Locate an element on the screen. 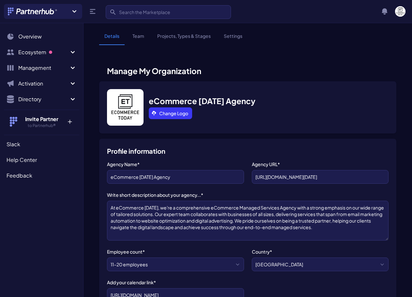 Image resolution: width=412 pixels, height=297 pixels. label: Employee count* is located at coordinates (175, 251).